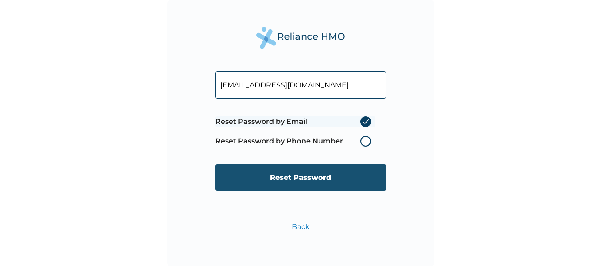  Describe the element at coordinates (295, 141) in the screenshot. I see `label: Reset Password by Phone Number` at that location.